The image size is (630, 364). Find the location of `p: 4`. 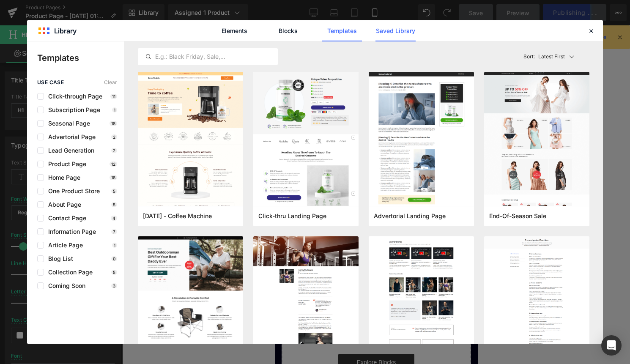

p: 4 is located at coordinates (114, 218).